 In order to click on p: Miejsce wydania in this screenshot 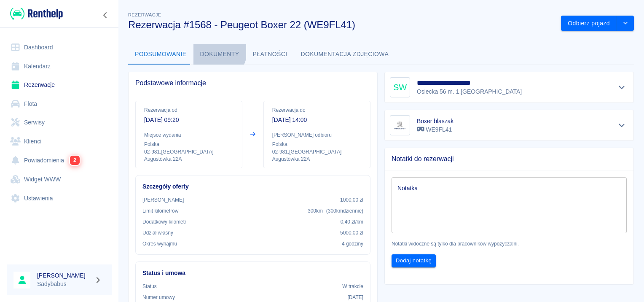, I will do `click(189, 135)`.